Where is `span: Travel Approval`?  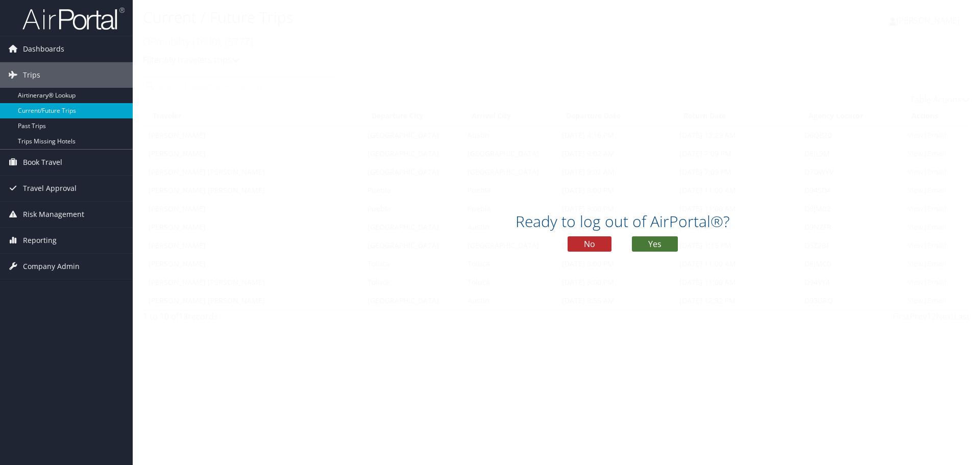 span: Travel Approval is located at coordinates (49, 188).